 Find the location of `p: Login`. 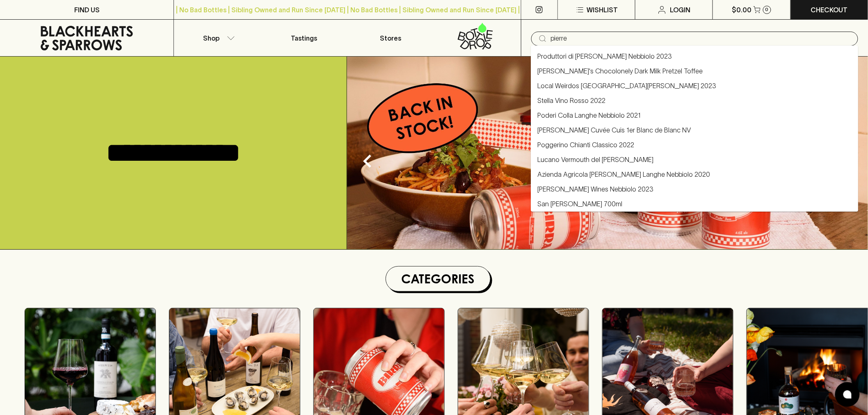

p: Login is located at coordinates (681, 10).